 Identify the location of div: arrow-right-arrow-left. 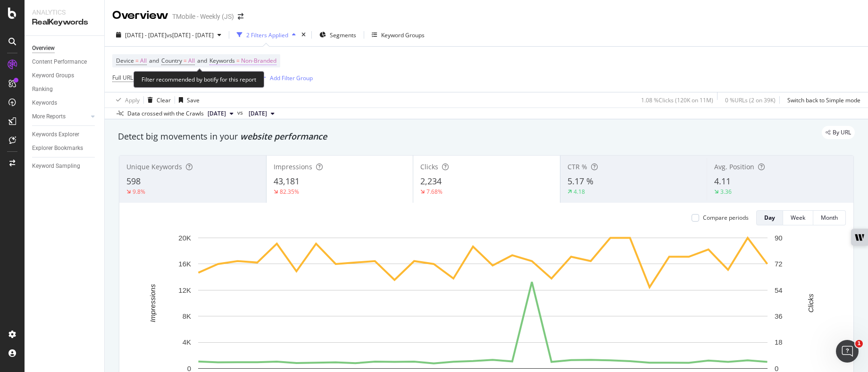
(241, 17).